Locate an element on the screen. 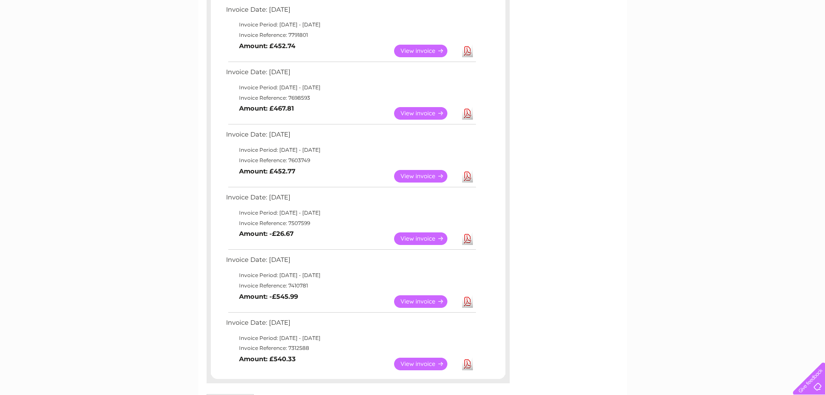 The image size is (825, 395). a: Blog is located at coordinates (756, 40).